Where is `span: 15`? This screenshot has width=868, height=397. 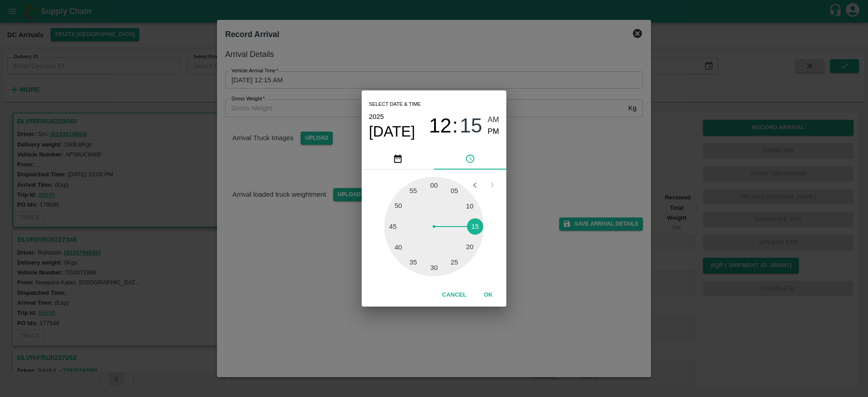 span: 15 is located at coordinates (471, 126).